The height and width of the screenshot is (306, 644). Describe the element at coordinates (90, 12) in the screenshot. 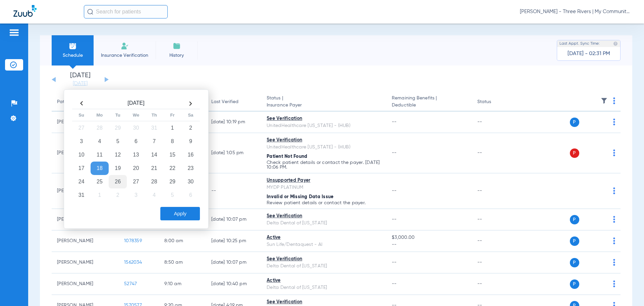

I see `img: Search Icon` at that location.